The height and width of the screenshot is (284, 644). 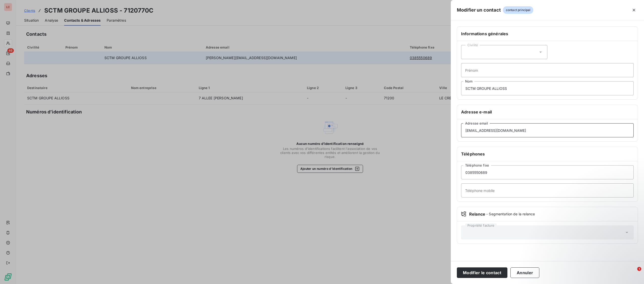 What do you see at coordinates (639, 269) in the screenshot?
I see `span: 1` at bounding box center [639, 269].